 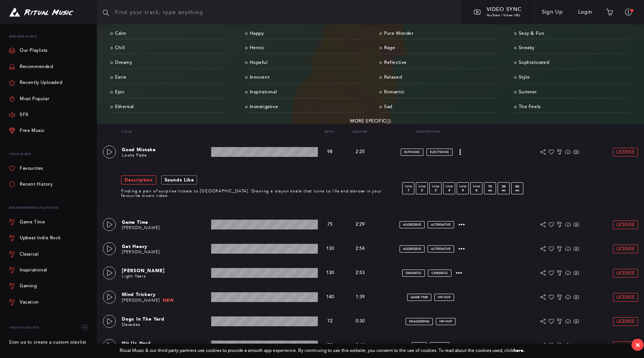 What do you see at coordinates (553, 12) in the screenshot?
I see `a: Sign Up` at bounding box center [553, 12].